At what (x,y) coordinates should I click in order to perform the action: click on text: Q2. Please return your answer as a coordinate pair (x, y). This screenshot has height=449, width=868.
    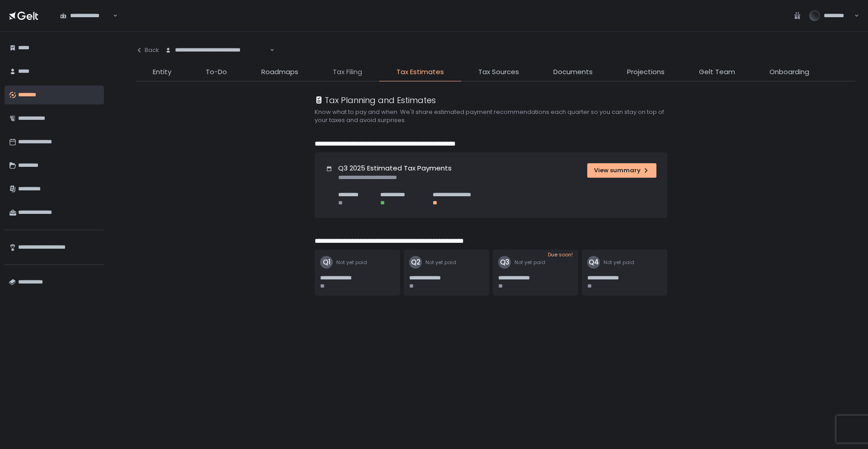
    Looking at the image, I should click on (416, 262).